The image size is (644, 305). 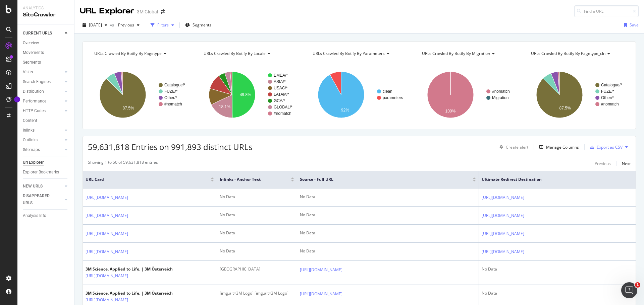 I want to click on button: Manage Columns, so click(x=558, y=147).